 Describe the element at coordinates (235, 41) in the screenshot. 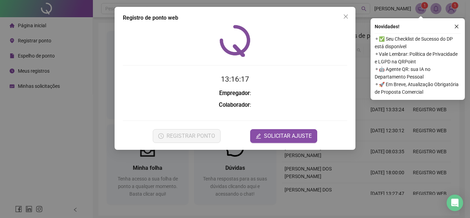

I see `img: QRPoint` at that location.